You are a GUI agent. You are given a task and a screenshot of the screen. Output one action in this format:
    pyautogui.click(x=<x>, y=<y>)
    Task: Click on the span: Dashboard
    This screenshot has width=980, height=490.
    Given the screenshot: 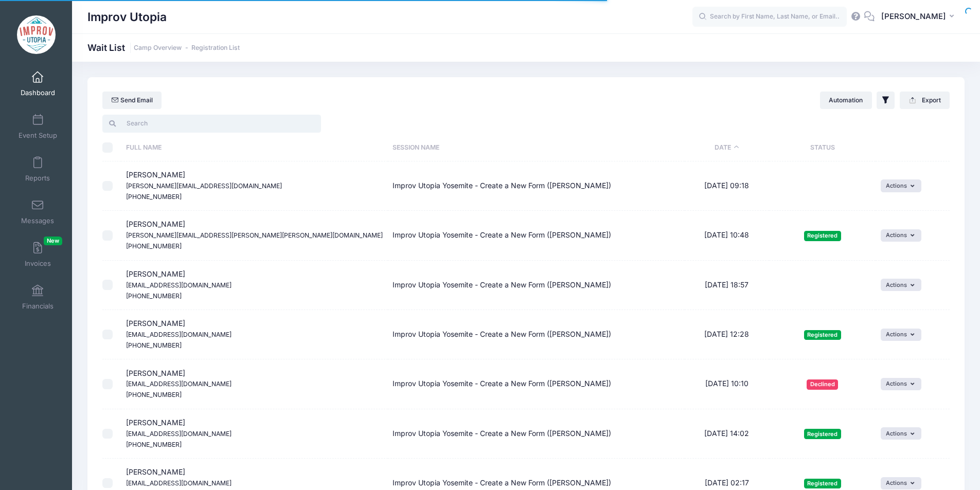 What is the action you would take?
    pyautogui.click(x=37, y=92)
    